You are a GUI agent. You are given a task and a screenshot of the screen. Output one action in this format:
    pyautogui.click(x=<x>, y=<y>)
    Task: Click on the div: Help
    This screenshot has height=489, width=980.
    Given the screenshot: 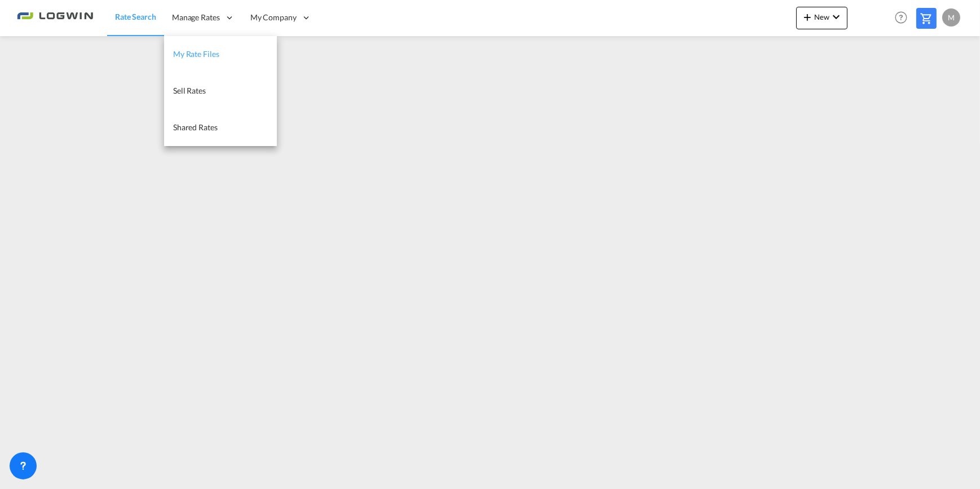 What is the action you would take?
    pyautogui.click(x=904, y=18)
    